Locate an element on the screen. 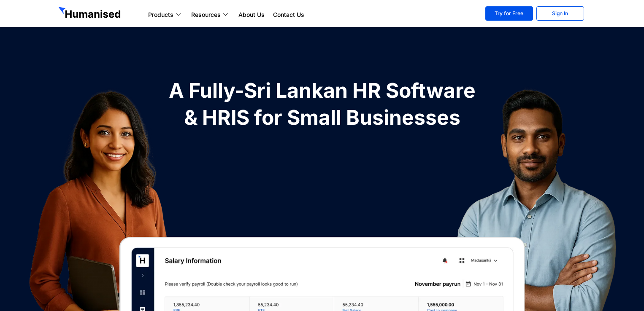 This screenshot has width=644, height=311. a: Products is located at coordinates (165, 15).